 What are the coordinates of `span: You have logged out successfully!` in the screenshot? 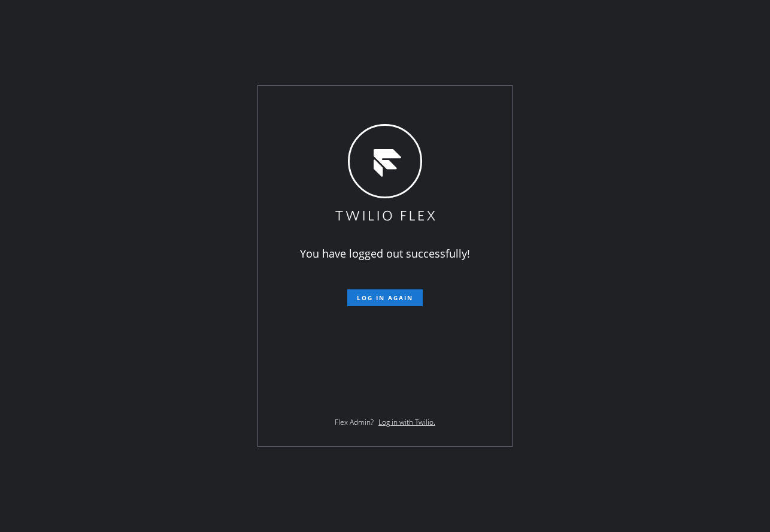 It's located at (385, 253).